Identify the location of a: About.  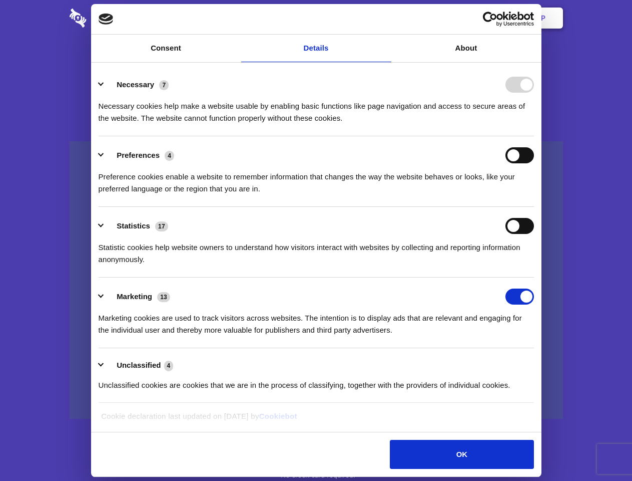
(467, 48).